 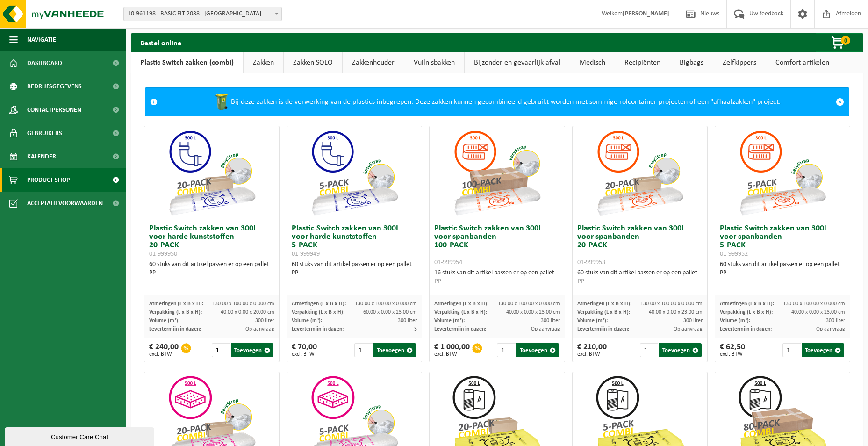 I want to click on h3: Plastic Switch zakken van 300L voor harde kunststoffen 5-PACK, so click(x=354, y=241).